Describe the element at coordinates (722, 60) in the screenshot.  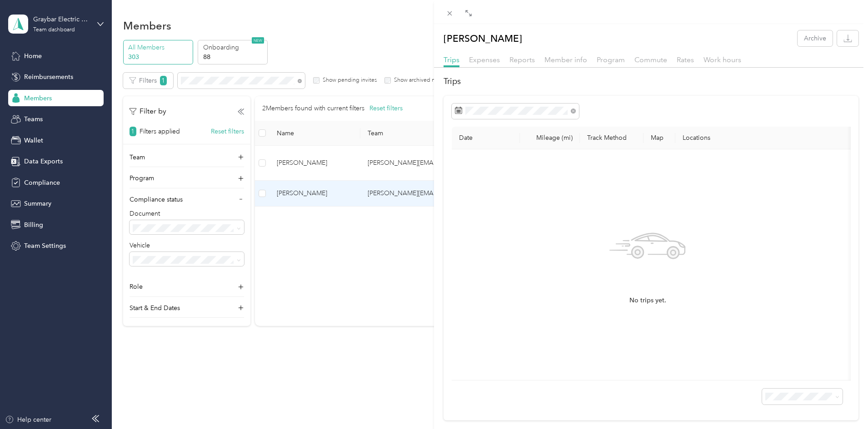
I see `span: Work hours` at that location.